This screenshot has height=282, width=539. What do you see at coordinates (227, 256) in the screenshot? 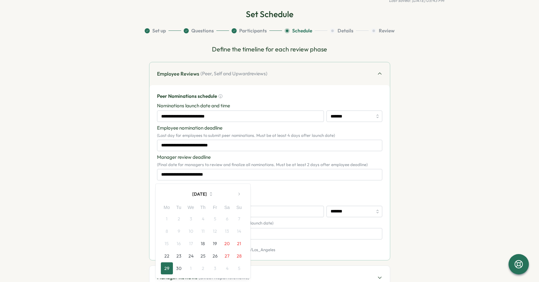
I see `button: 27` at bounding box center [227, 256].